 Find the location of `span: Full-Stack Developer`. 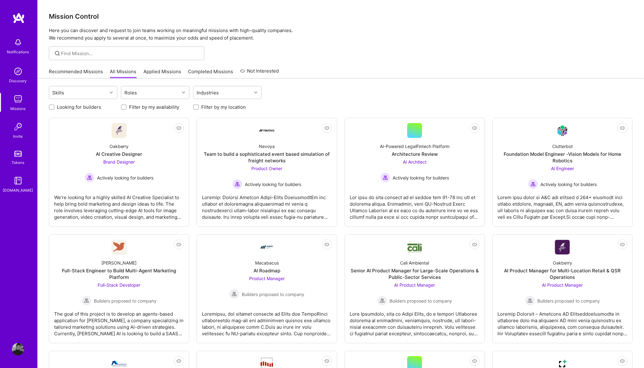

span: Full-Stack Developer is located at coordinates (119, 284).